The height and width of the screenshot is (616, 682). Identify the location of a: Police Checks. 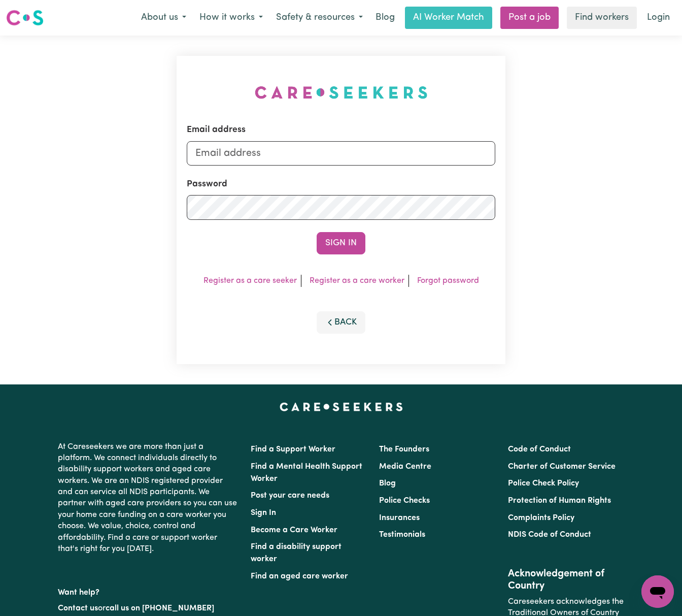
(405, 500).